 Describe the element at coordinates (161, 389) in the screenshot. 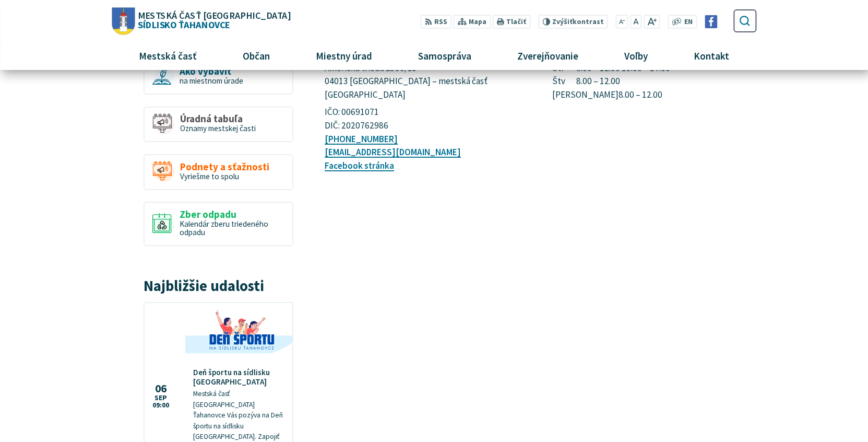

I see `span: 06` at that location.